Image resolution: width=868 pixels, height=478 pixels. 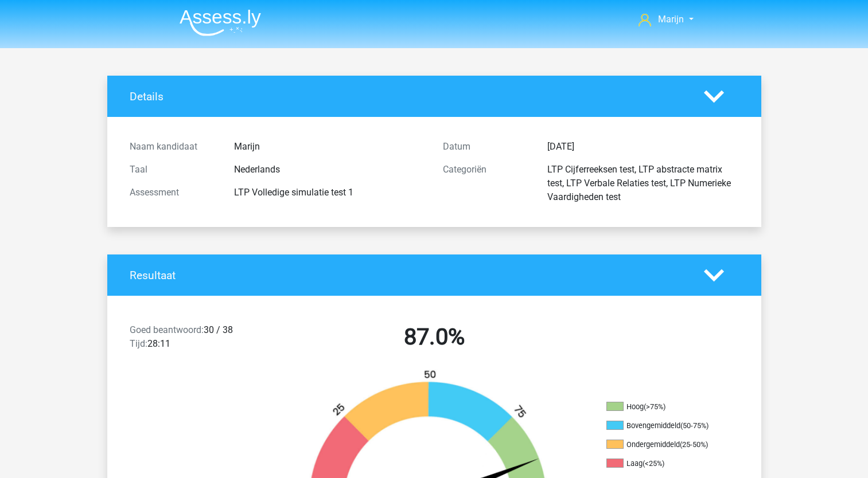 What do you see at coordinates (486, 183) in the screenshot?
I see `div: Categoriën` at bounding box center [486, 183].